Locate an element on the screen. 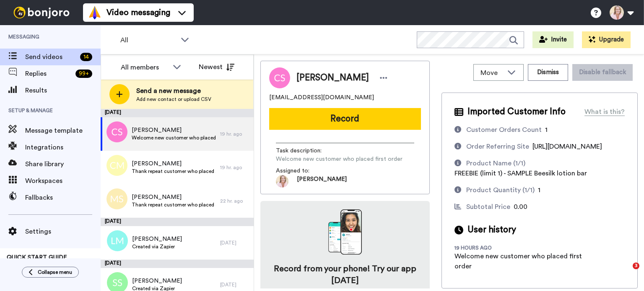 Image resolution: width=644 pixels, height=291 pixels. div: 14 is located at coordinates (86, 57).